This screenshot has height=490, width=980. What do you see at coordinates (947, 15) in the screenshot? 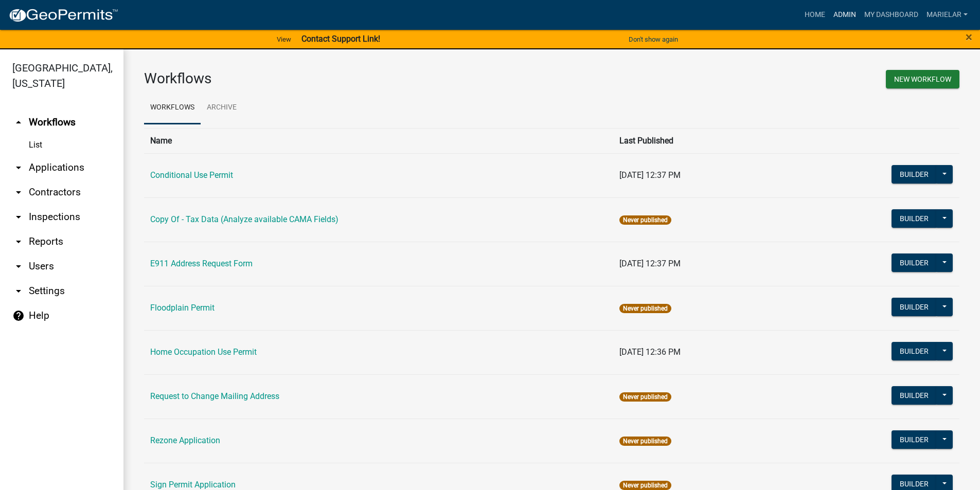
I see `a: marielar` at bounding box center [947, 15].